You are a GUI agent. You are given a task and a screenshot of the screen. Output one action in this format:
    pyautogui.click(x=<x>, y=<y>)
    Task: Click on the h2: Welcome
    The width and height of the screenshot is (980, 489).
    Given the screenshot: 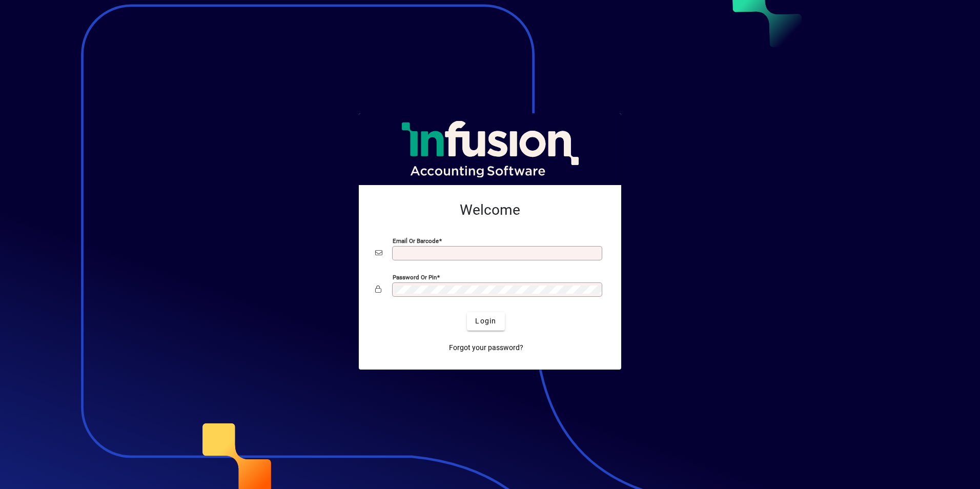 What is the action you would take?
    pyautogui.click(x=490, y=210)
    